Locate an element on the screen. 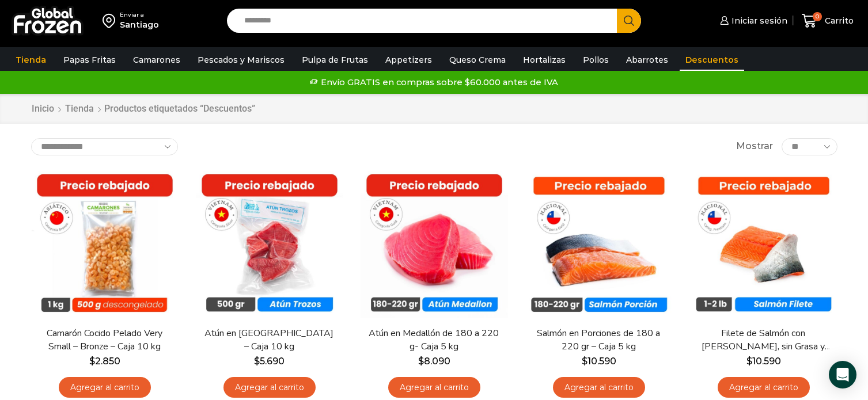 The image size is (868, 400). a: Agregar al carrito: “Atún en Trozos - Caja 10 kg” is located at coordinates (269, 388).